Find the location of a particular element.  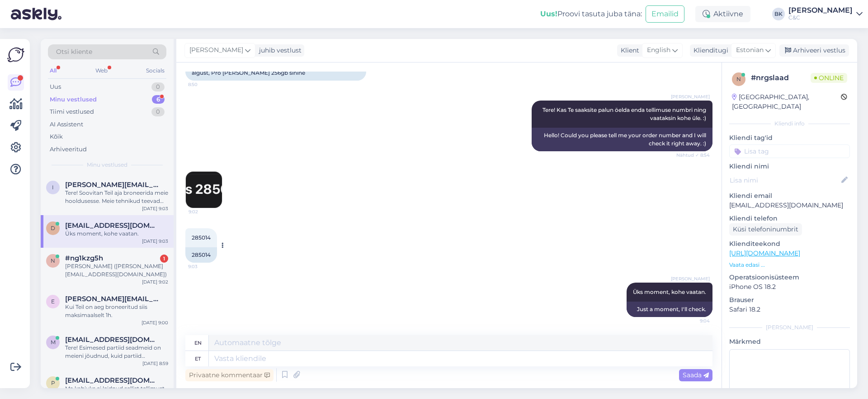

div: Privaatne kommentaar is located at coordinates (229, 375).